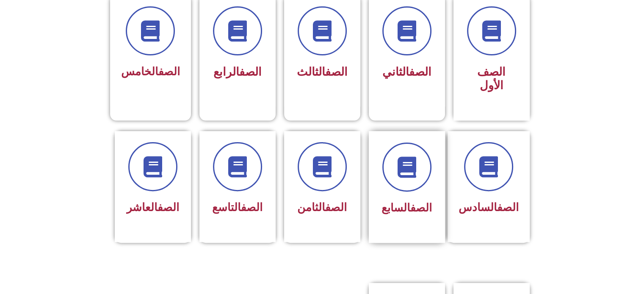 This screenshot has height=294, width=644. What do you see at coordinates (406, 208) in the screenshot?
I see `span: السابع` at bounding box center [406, 208].